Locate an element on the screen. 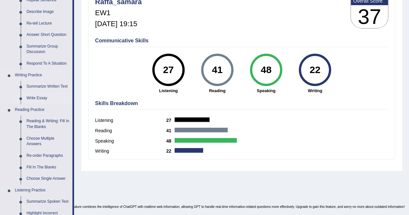  label: Listening is located at coordinates (131, 120).